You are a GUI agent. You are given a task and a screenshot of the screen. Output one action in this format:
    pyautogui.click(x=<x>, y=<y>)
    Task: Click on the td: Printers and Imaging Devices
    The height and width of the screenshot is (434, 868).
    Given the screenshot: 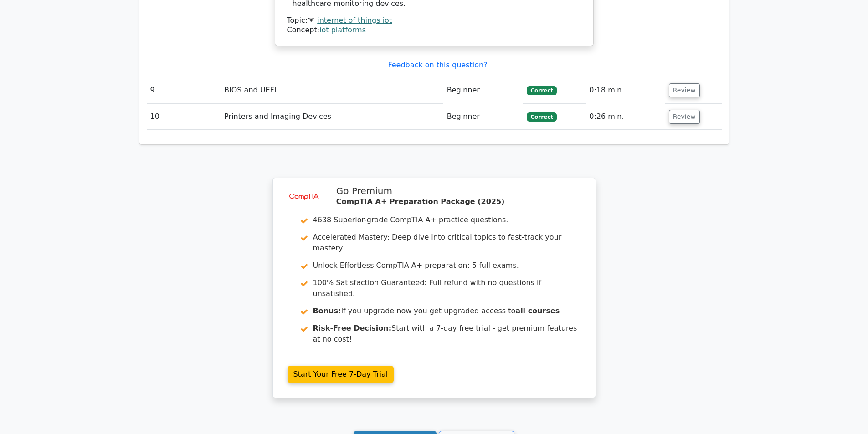 What is the action you would take?
    pyautogui.click(x=331, y=117)
    